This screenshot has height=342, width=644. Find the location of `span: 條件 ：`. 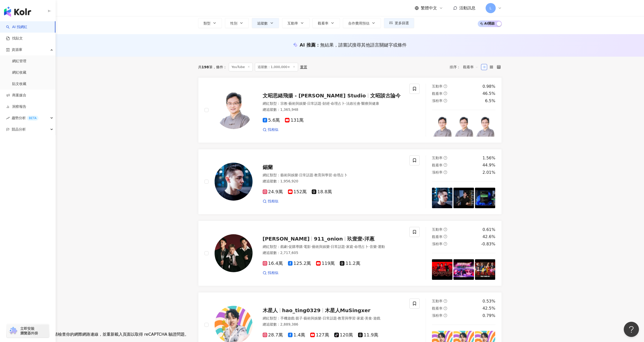

span: 條件 ： is located at coordinates (219, 67).